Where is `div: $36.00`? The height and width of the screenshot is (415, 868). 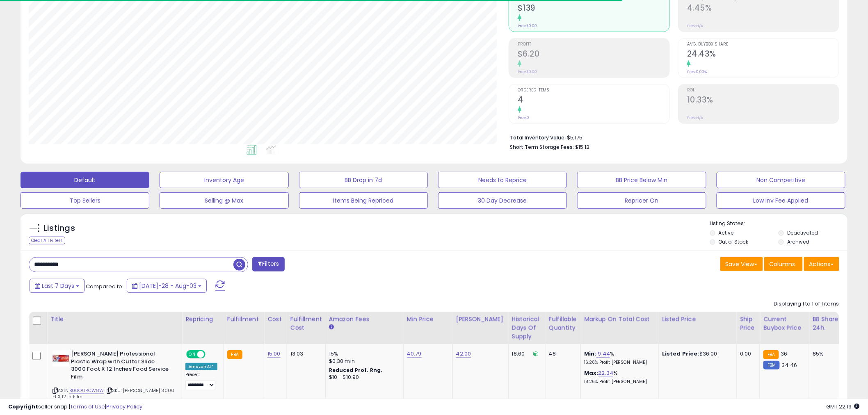
div: $36.00 is located at coordinates (696, 354).